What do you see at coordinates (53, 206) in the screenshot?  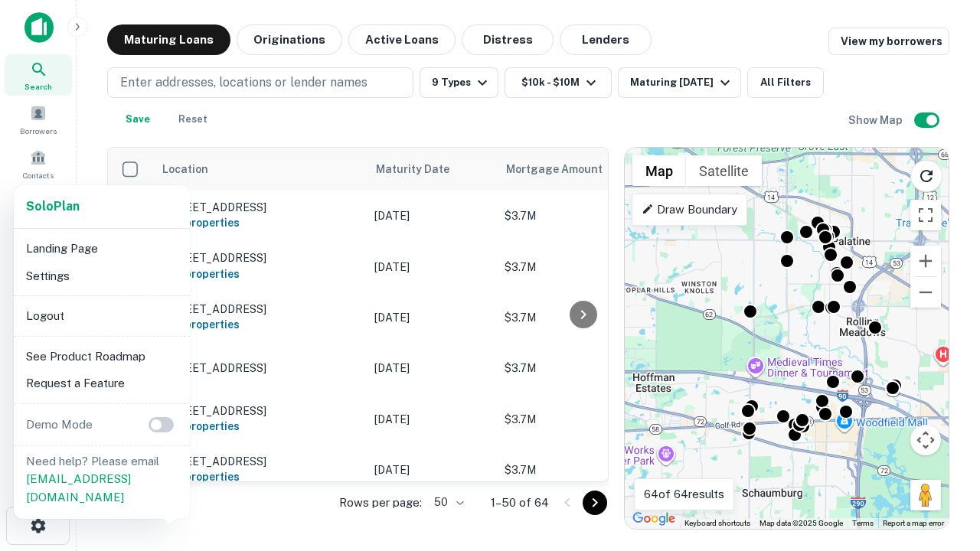 I see `strong: Solo Plan` at bounding box center [53, 206].